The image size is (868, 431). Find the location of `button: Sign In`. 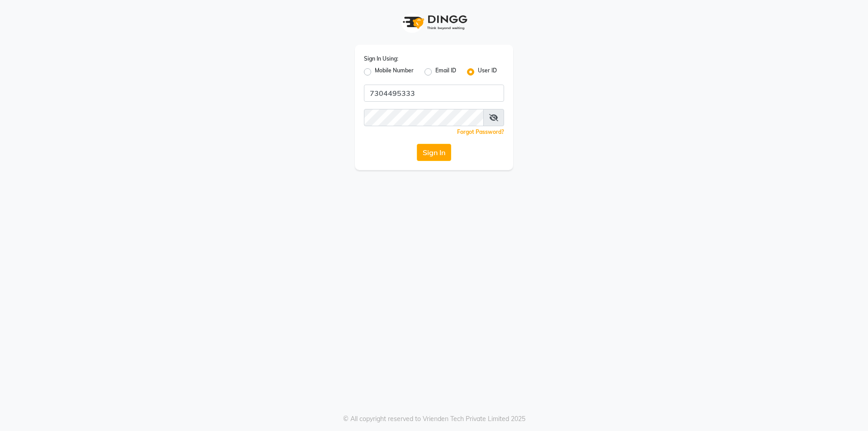

button: Sign In is located at coordinates (434, 153).